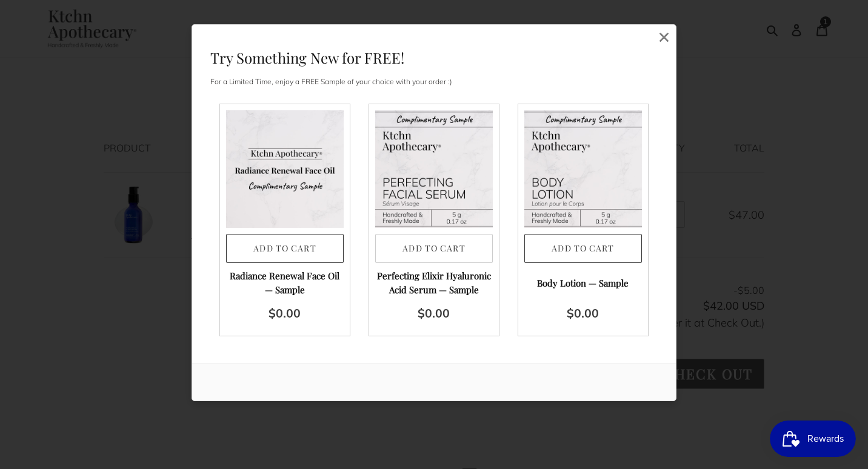 The width and height of the screenshot is (868, 469). What do you see at coordinates (434, 82) in the screenshot?
I see `p: For a Limited Time, enjoy a FREE Sample of your choice with your order :)` at bounding box center [434, 82].